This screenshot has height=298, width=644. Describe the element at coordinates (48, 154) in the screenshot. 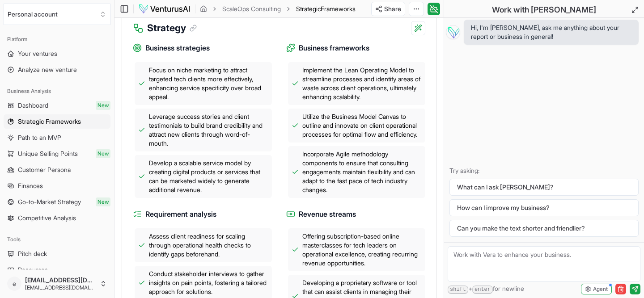

I see `span: Unique Selling Points` at that location.